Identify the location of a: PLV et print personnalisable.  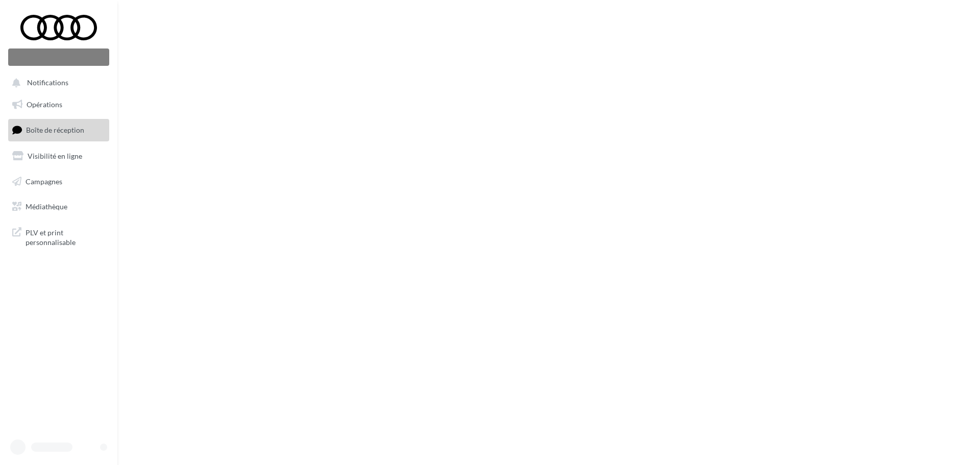
(59, 236).